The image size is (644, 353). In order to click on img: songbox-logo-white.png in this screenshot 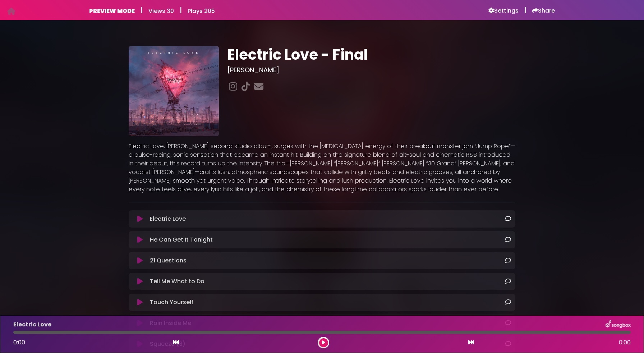, I will do `click(618, 324)`.